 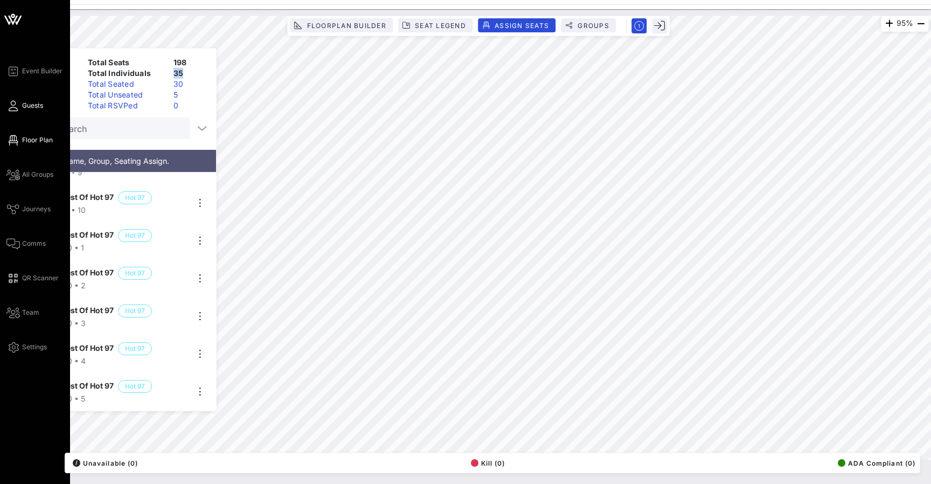 What do you see at coordinates (126, 95) in the screenshot?
I see `div: Total Unseated` at bounding box center [126, 95].